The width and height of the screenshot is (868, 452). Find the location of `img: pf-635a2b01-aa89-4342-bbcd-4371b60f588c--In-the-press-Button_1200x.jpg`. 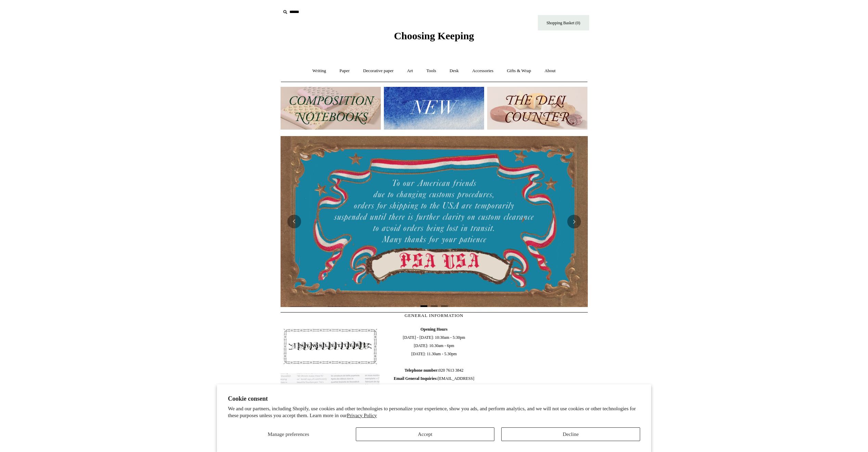

img: pf-635a2b01-aa89-4342-bbcd-4371b60f588c--In-the-press-Button_1200x.jpg is located at coordinates (330, 395).